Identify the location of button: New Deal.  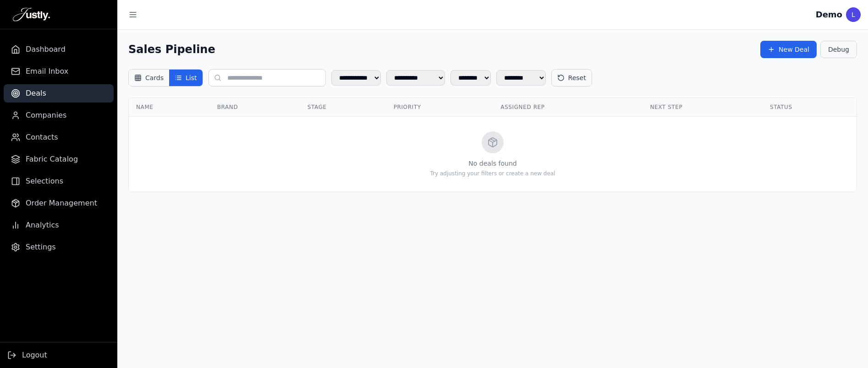
(788, 49).